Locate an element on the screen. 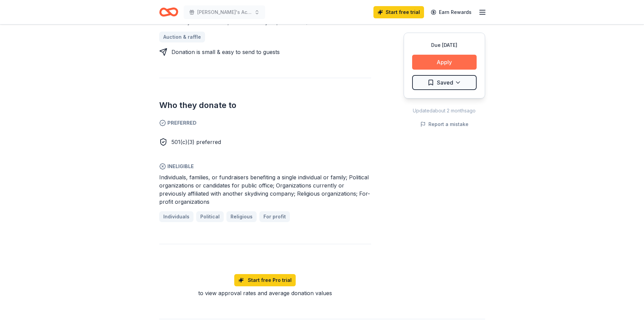 Image resolution: width=644 pixels, height=324 pixels. a: Auction & raffle is located at coordinates (182, 37).